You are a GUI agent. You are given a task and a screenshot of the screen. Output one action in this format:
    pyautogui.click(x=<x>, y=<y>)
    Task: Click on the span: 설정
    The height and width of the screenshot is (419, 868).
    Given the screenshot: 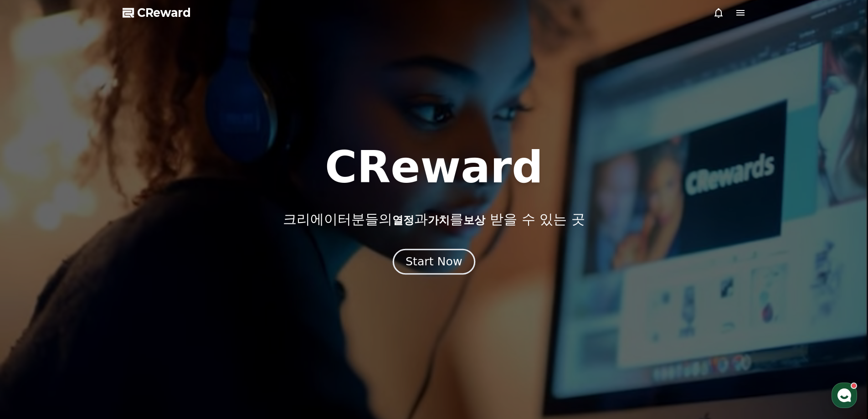 What is the action you would take?
    pyautogui.click(x=146, y=306)
    